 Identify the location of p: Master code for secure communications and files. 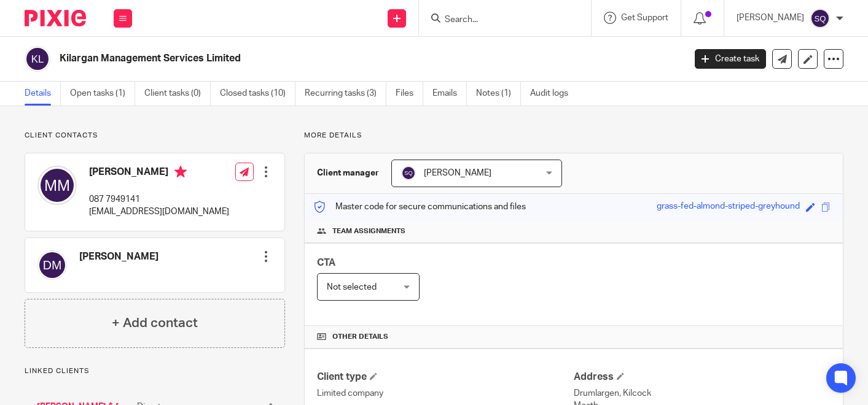
(420, 206).